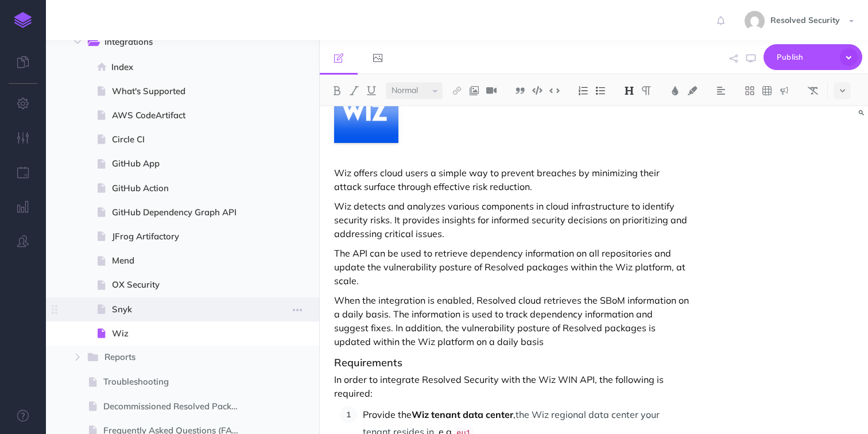 Image resolution: width=868 pixels, height=434 pixels. What do you see at coordinates (512, 321) in the screenshot?
I see `p: When the integration is enabled, Resolved cloud retrieves the SBoM information on a daily basis. ...` at bounding box center [512, 321].